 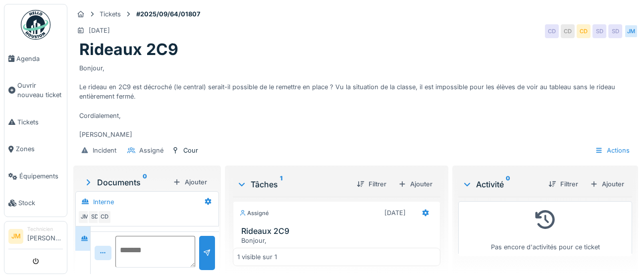 What do you see at coordinates (191, 151) in the screenshot?
I see `div: Cour` at bounding box center [191, 151].